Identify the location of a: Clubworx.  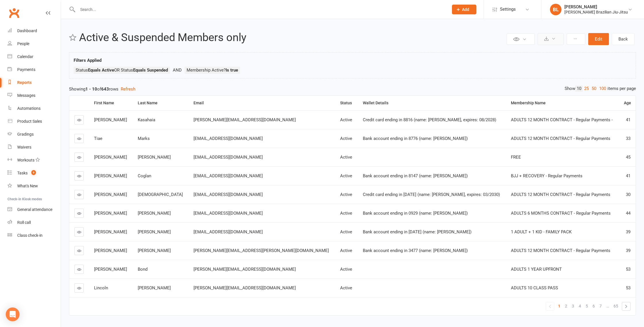
(14, 13).